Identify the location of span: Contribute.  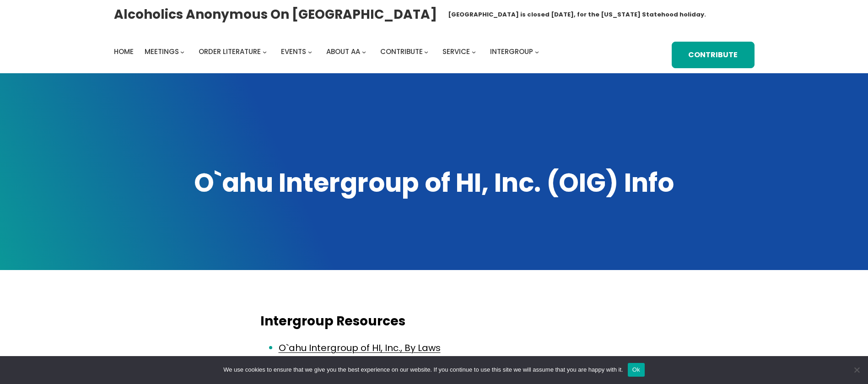
(401, 51).